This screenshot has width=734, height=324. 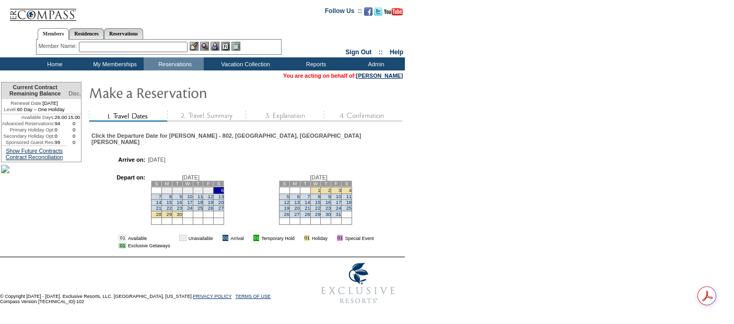 I want to click on a: PRIVACY POLICY, so click(x=212, y=297).